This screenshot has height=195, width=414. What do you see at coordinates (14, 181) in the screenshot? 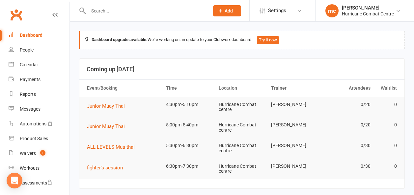
I see `div: Open Intercom Messenger` at bounding box center [14, 181].